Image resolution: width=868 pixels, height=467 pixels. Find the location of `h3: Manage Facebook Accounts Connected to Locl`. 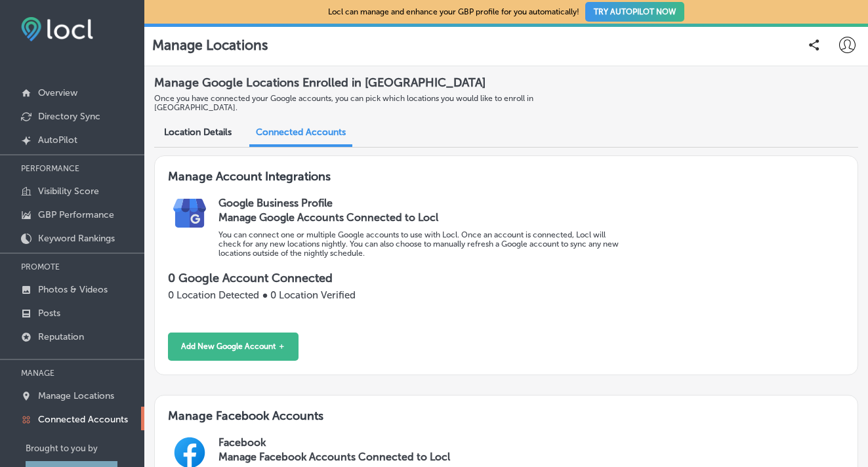

h3: Manage Facebook Accounts Connected to Locl is located at coordinates (422, 456).